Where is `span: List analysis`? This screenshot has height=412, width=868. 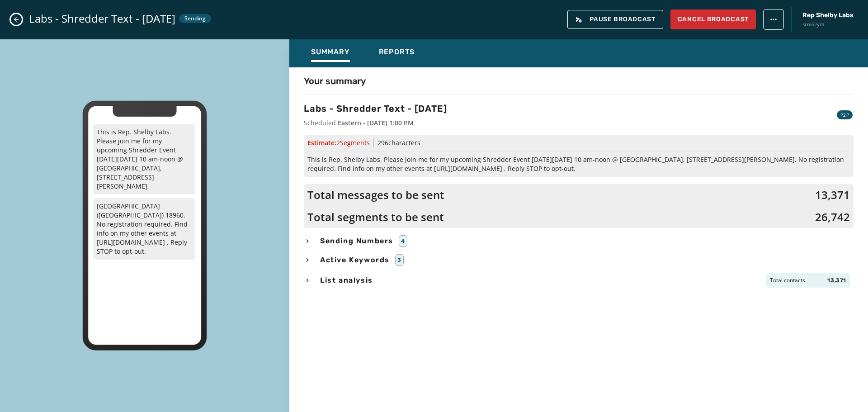
span: List analysis is located at coordinates (346, 280).